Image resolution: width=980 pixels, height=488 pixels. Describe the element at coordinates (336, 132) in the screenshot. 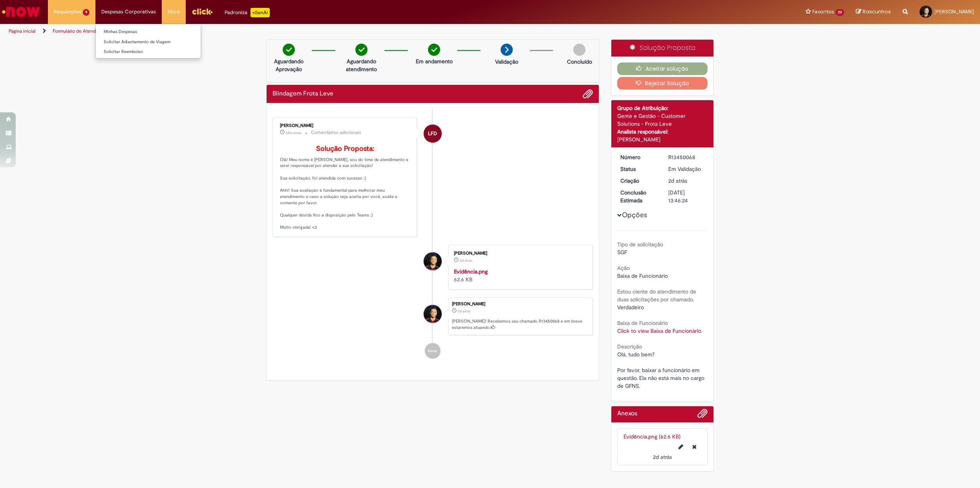

I see `small: Comentários adicionais` at that location.